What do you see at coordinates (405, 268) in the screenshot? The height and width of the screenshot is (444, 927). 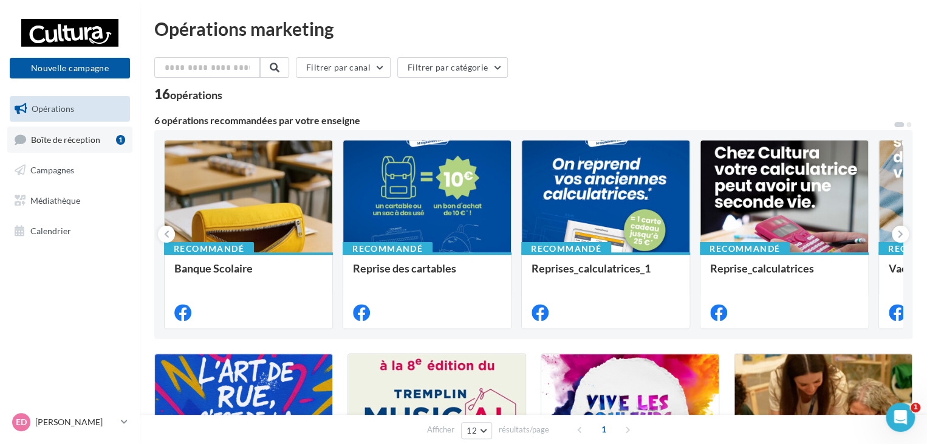 I see `span: Reprise des cartables` at bounding box center [405, 268].